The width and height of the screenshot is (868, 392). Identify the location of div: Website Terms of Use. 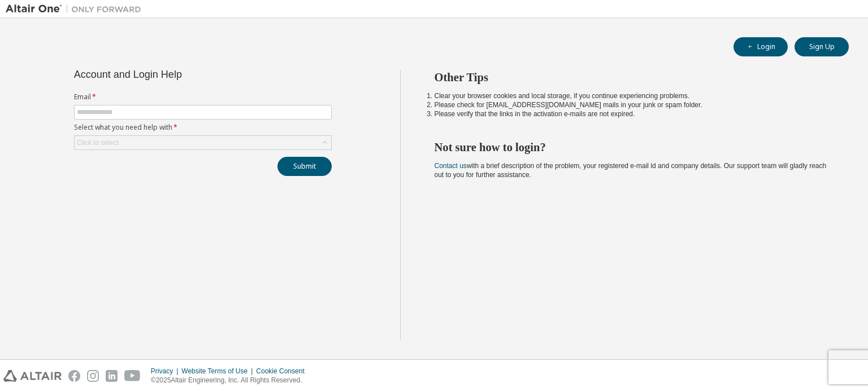
(219, 371).